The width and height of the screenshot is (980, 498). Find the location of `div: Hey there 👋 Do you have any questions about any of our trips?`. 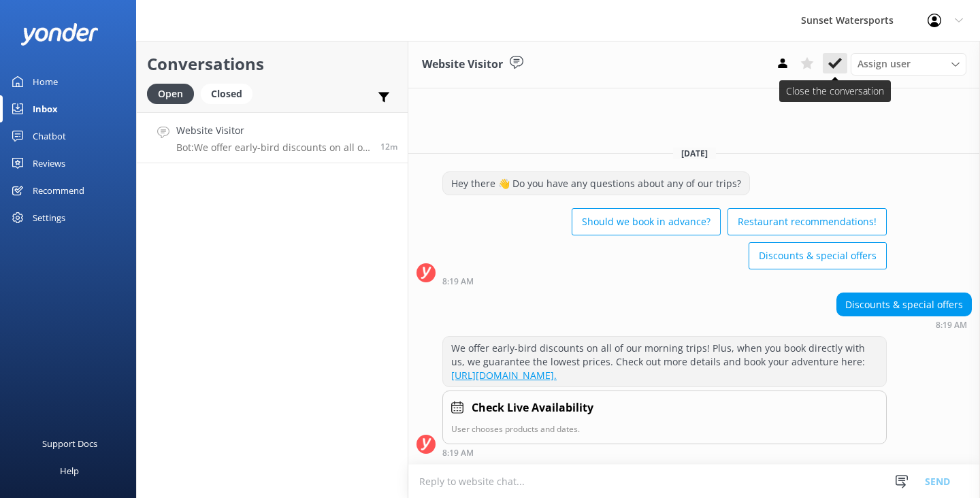

div: Hey there 👋 Do you have any questions about any of our trips? is located at coordinates (596, 184).